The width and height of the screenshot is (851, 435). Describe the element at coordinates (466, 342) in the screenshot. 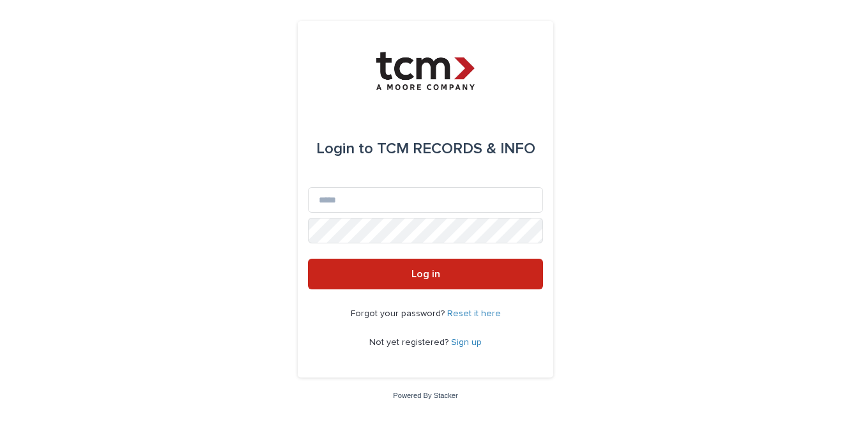

I see `a: Sign up` at that location.